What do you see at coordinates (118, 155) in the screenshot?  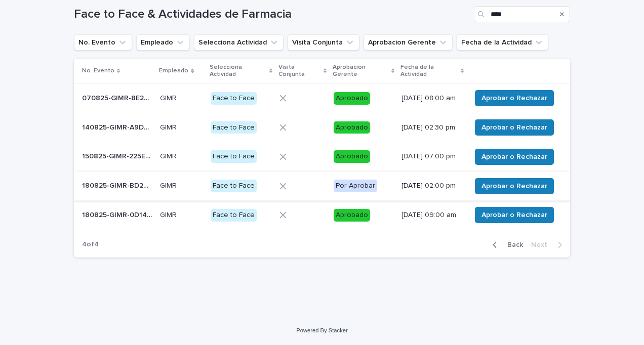 I see `p: 150825-GIMR-225E66` at bounding box center [118, 155].